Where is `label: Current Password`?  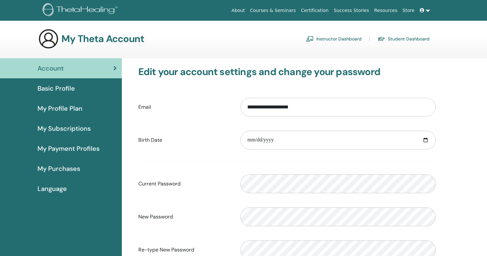
label: Current Password is located at coordinates (185, 184).